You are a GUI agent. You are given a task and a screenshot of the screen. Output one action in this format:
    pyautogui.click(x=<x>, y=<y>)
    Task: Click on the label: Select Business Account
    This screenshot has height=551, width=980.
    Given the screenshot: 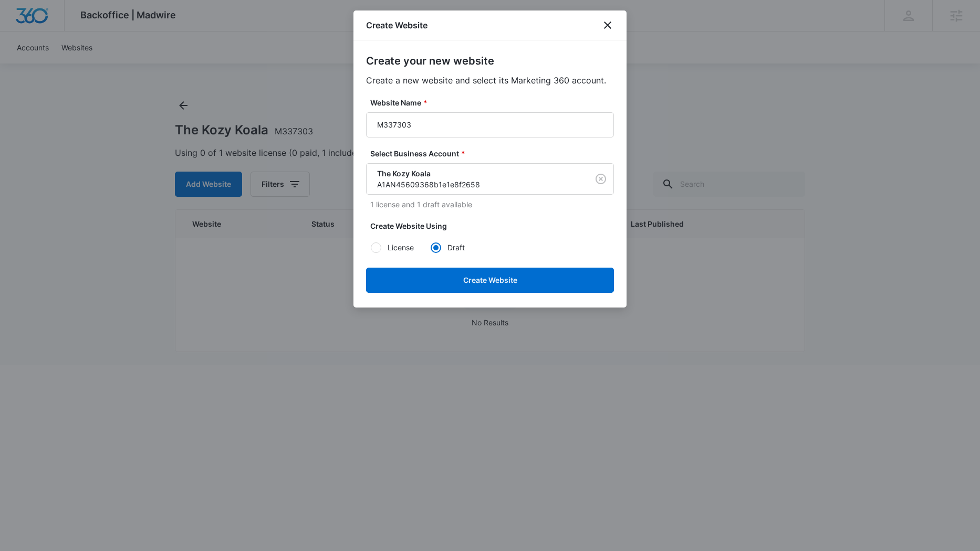 What is the action you would take?
    pyautogui.click(x=494, y=153)
    